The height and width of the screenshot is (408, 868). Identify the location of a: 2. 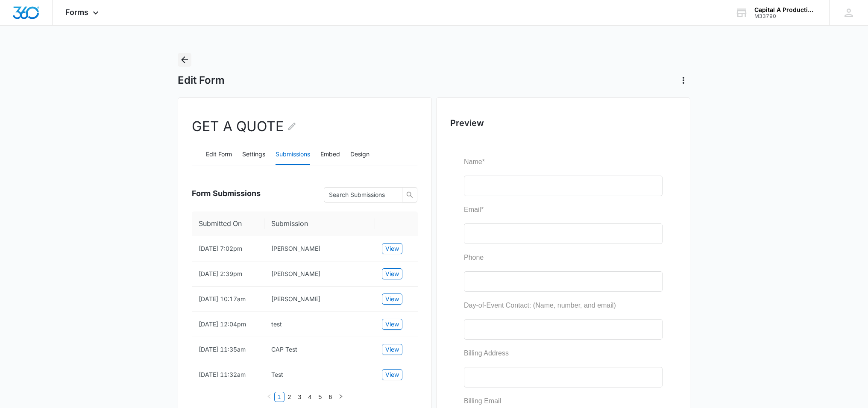
(290, 397).